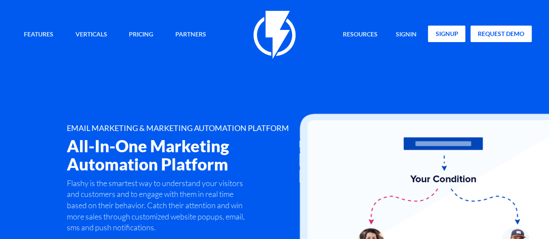  What do you see at coordinates (406, 35) in the screenshot?
I see `a: signin` at bounding box center [406, 35].